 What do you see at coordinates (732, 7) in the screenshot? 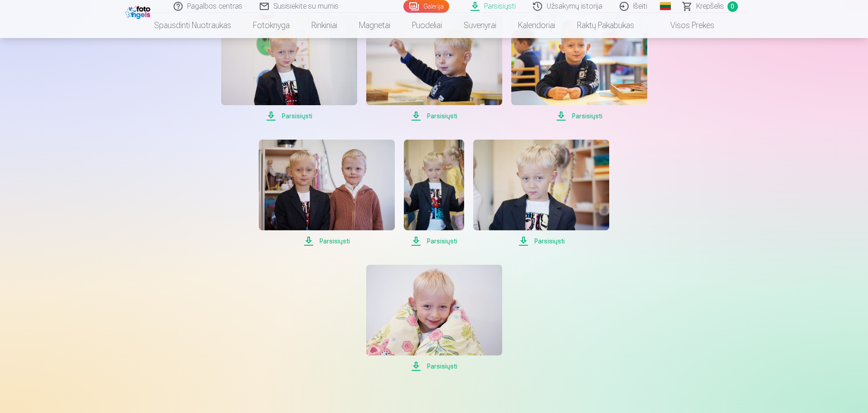
I see `span: 0` at bounding box center [732, 7].